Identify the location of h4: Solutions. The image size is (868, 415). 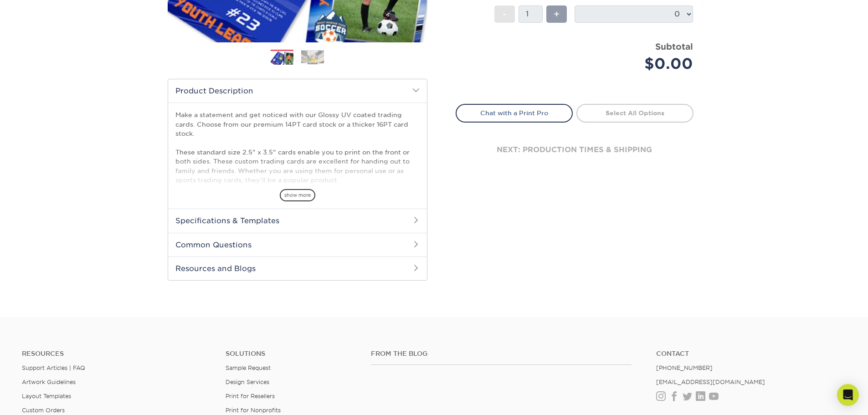
(291, 354).